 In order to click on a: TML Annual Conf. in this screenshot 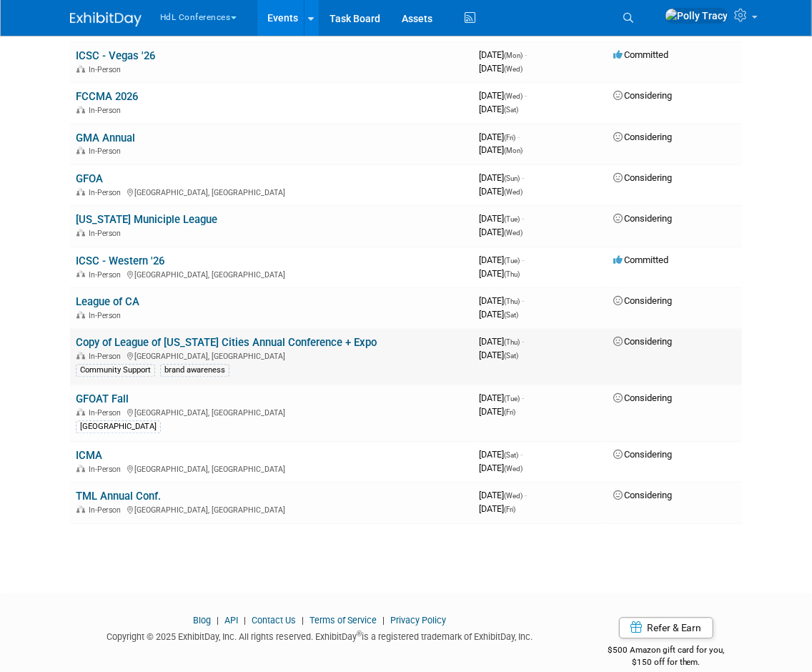, I will do `click(118, 496)`.